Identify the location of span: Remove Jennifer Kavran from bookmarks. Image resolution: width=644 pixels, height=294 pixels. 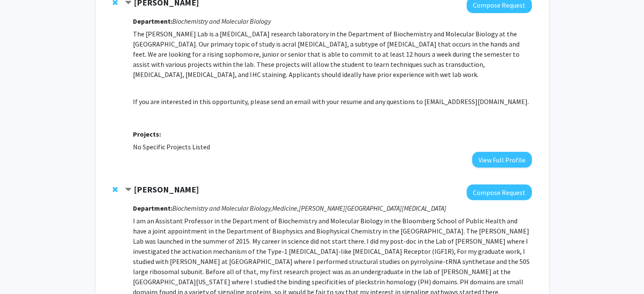
(115, 190).